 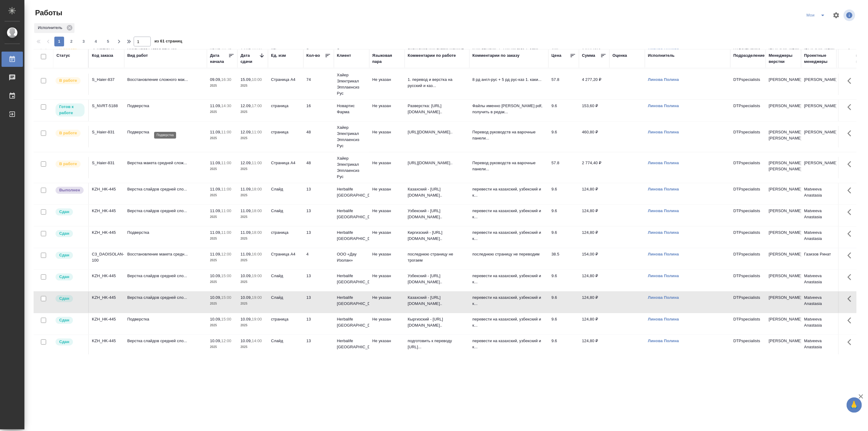 What do you see at coordinates (48, 13) in the screenshot?
I see `span: Работы` at bounding box center [48, 13].